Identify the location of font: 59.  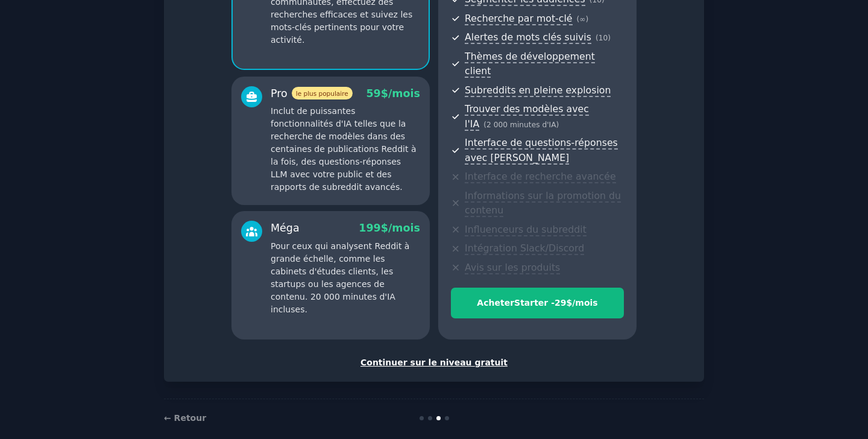
(373, 94).